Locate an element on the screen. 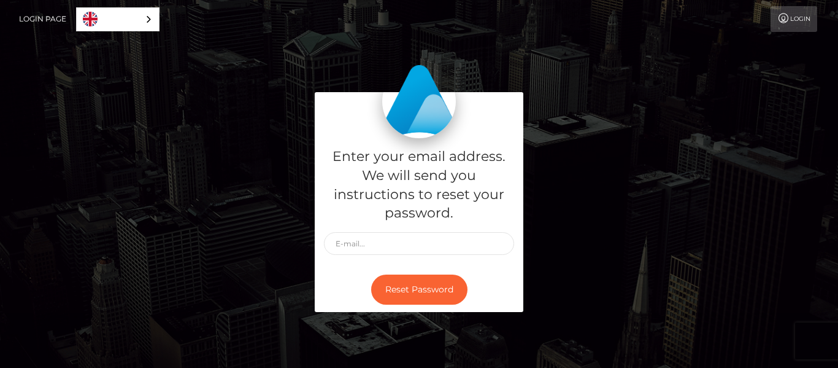  div: Language is located at coordinates (118, 19).